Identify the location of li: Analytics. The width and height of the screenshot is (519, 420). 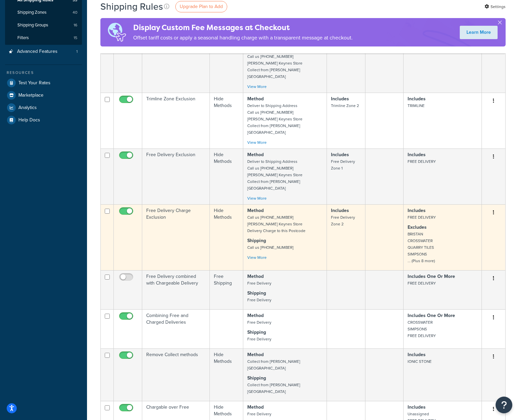
(43, 108).